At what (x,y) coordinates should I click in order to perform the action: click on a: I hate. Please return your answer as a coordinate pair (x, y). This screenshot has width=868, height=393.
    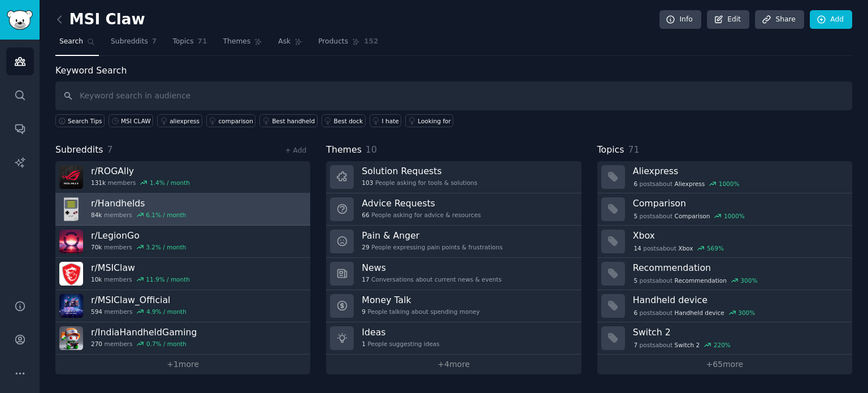
    Looking at the image, I should click on (386, 121).